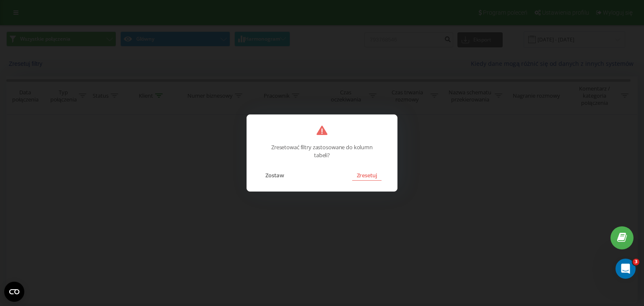 Image resolution: width=644 pixels, height=306 pixels. I want to click on span: 3, so click(636, 262).